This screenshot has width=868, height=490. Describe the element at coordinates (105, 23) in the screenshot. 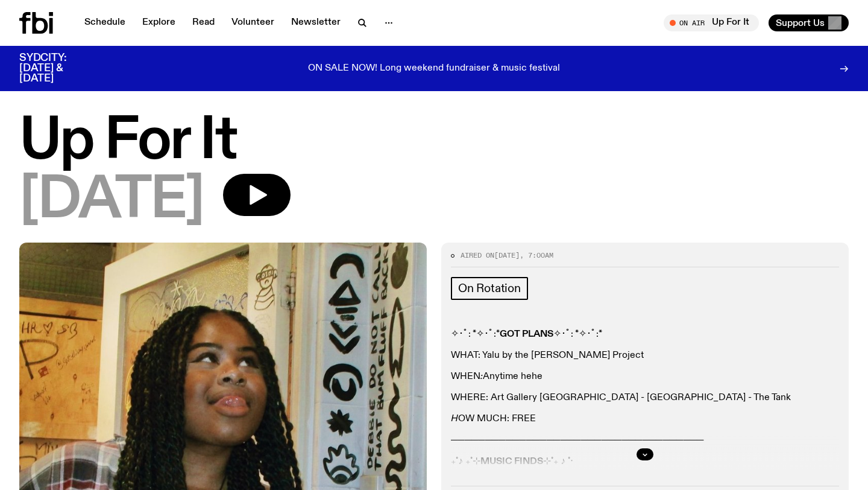

I see `a: Schedule` at that location.